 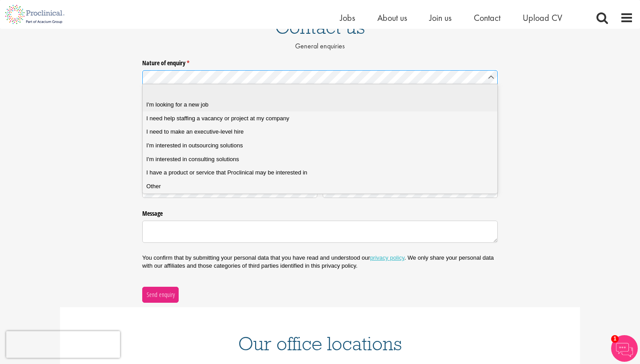 I want to click on label: Nature of enquiry, so click(x=320, y=61).